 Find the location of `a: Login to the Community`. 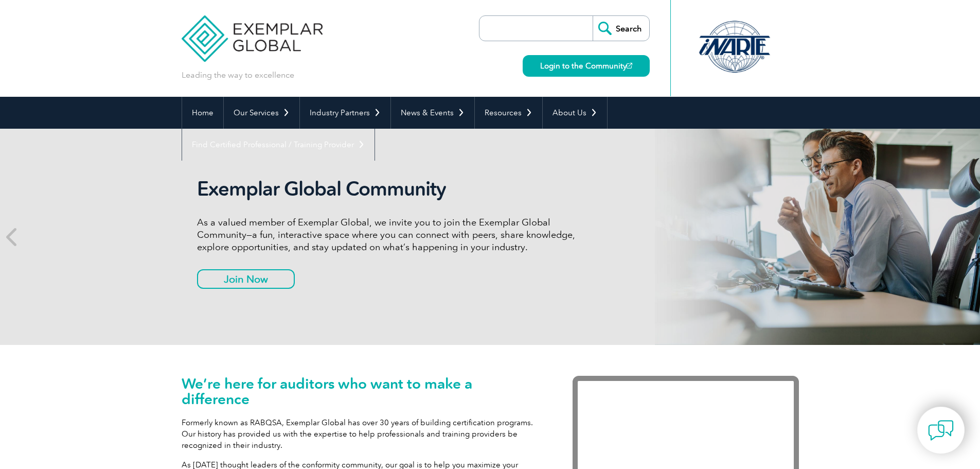

a: Login to the Community is located at coordinates (586, 66).